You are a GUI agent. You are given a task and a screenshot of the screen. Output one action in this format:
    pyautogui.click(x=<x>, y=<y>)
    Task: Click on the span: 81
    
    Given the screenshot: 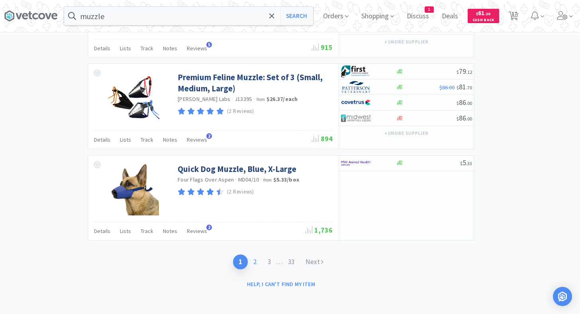 What is the action you would take?
    pyautogui.click(x=464, y=86)
    